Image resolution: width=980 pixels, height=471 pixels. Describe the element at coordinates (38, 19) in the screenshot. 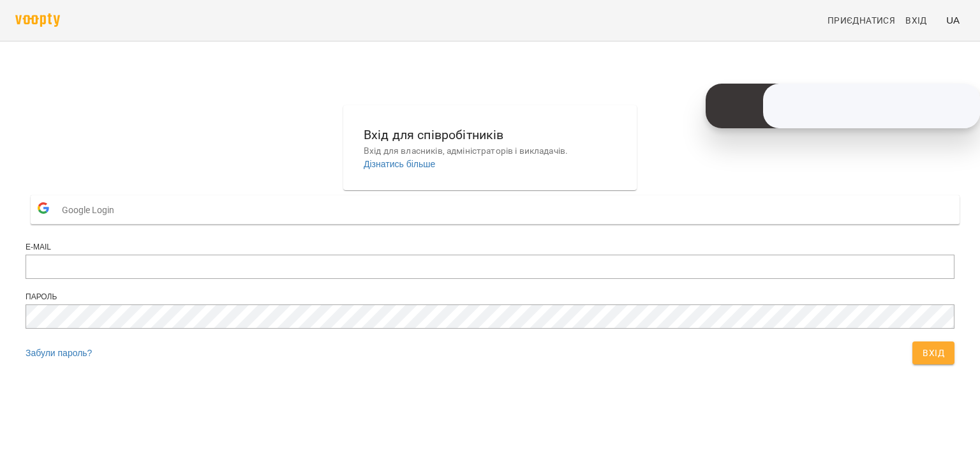

I see `img: voopty.png` at that location.